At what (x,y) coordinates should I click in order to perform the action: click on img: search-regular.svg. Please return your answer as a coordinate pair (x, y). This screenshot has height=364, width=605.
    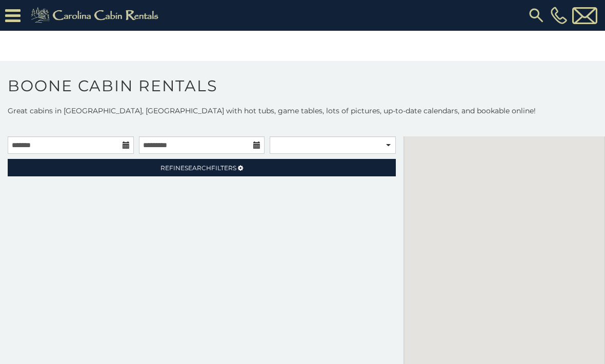
    Looking at the image, I should click on (537, 15).